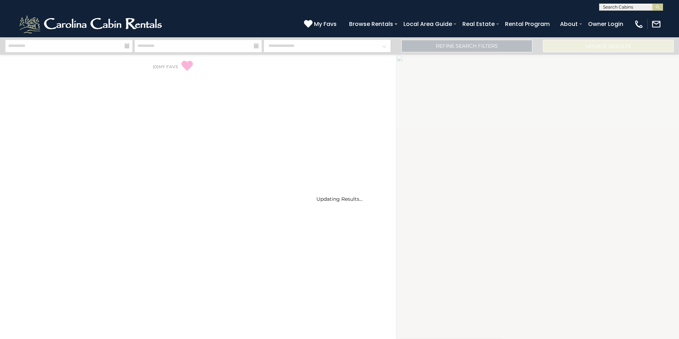 The width and height of the screenshot is (679, 339). What do you see at coordinates (428, 24) in the screenshot?
I see `a: Local Area Guide` at bounding box center [428, 24].